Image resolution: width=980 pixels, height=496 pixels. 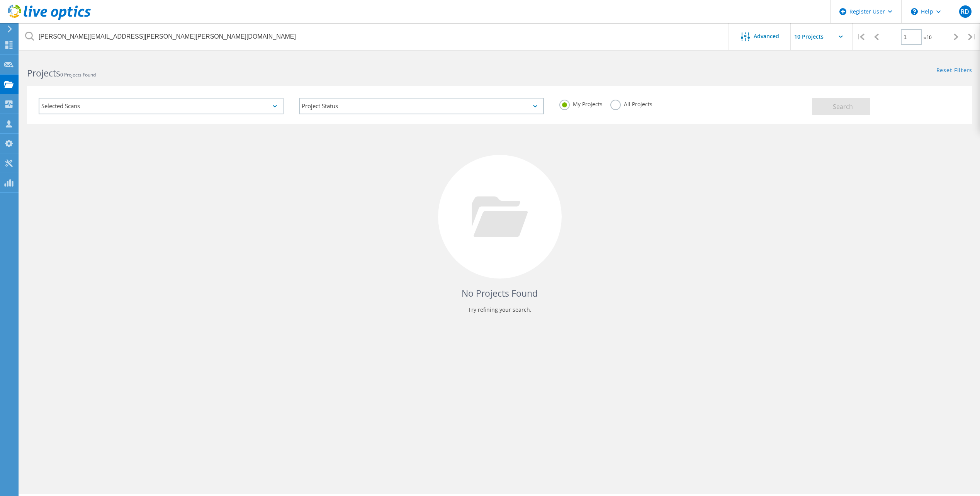 I want to click on input: Search projects by name, owner, ID, company, etc, so click(x=374, y=36).